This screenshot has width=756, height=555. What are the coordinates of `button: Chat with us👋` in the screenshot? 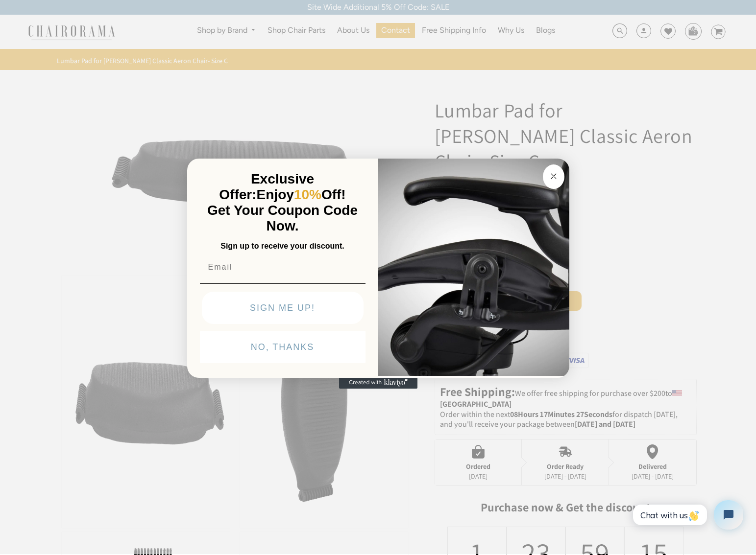 It's located at (48, 23).